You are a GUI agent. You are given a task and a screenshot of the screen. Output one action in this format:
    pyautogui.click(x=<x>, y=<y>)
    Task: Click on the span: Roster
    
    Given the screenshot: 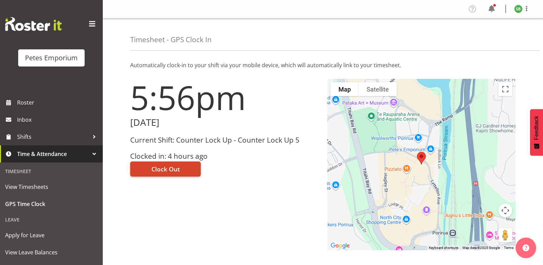 What is the action you would take?
    pyautogui.click(x=58, y=102)
    